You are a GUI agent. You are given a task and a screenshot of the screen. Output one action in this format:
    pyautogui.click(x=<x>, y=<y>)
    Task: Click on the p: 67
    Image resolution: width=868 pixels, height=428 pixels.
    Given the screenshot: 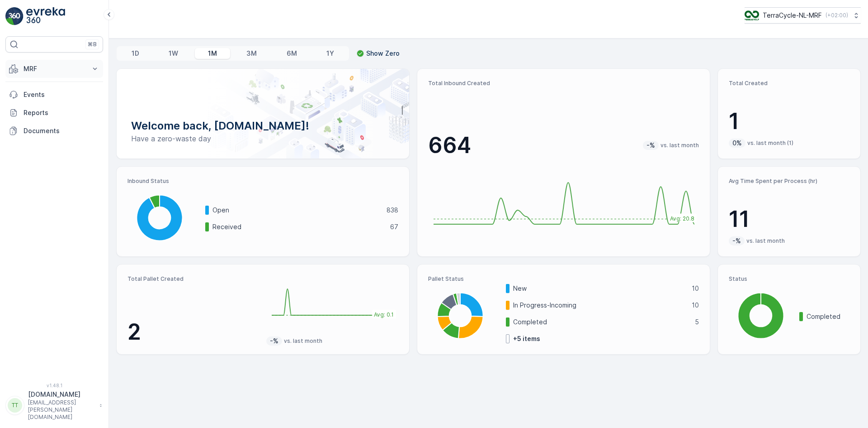 What is the action you would take?
    pyautogui.click(x=394, y=227)
    